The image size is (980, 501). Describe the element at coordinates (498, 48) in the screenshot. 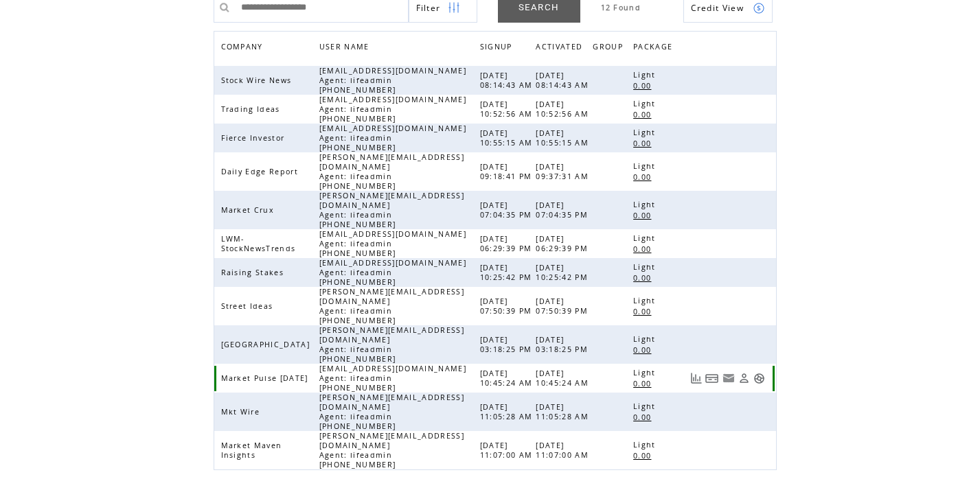

I see `span: SIGNUP` at that location.